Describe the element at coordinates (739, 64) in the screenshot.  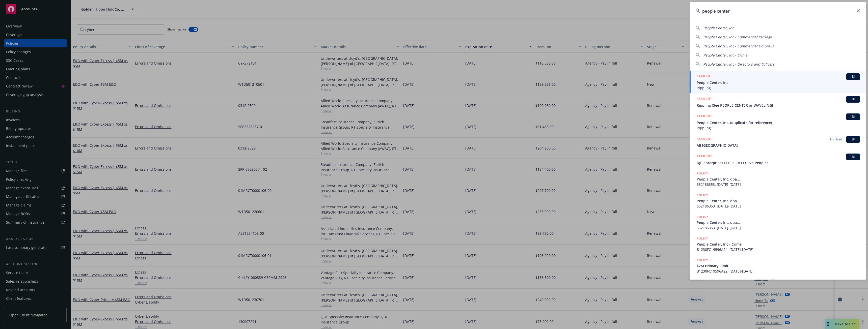
I see `span: People Center, Inc - Directors and Officers` at that location.